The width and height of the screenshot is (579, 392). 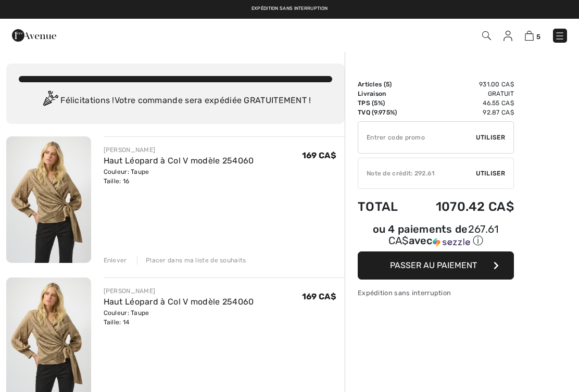 I want to click on img: 1ère Avenue, so click(x=33, y=35).